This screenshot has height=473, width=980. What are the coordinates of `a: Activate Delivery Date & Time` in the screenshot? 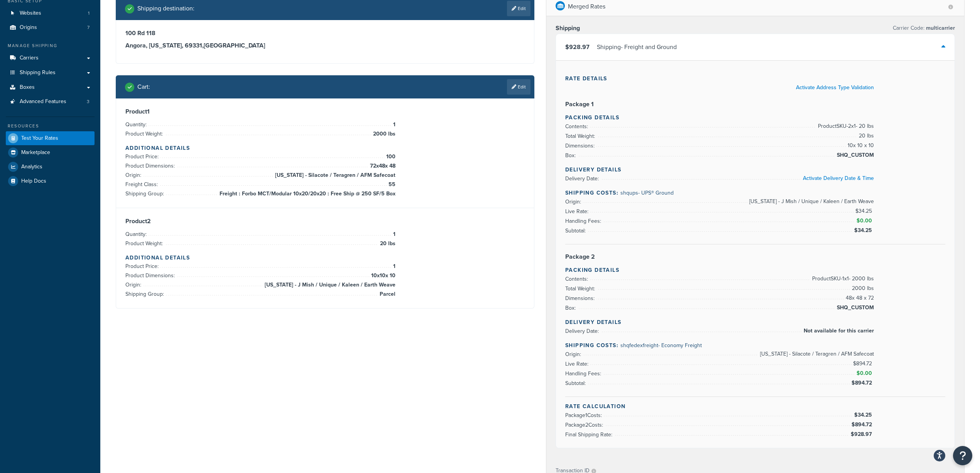 It's located at (838, 178).